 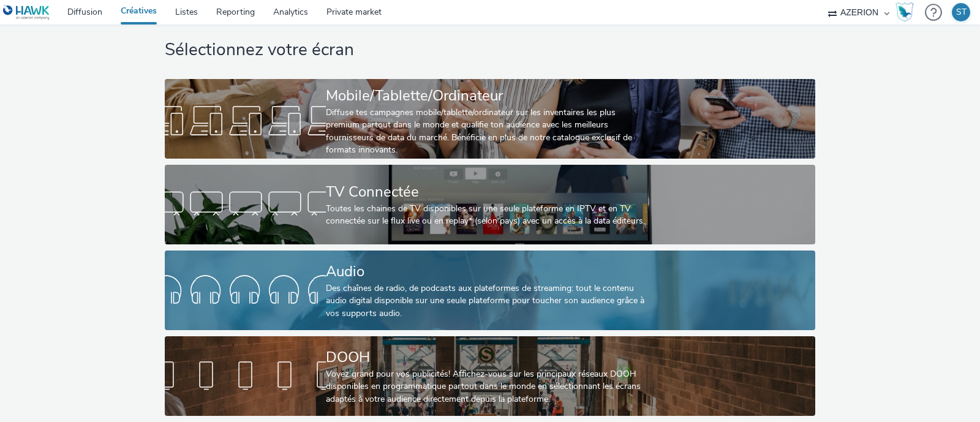 What do you see at coordinates (487, 386) in the screenshot?
I see `div: Voyez grand pour vos publicités! Affichez-vous sur les principaux réseaux DOOH disponibles en pro...` at bounding box center [487, 386].